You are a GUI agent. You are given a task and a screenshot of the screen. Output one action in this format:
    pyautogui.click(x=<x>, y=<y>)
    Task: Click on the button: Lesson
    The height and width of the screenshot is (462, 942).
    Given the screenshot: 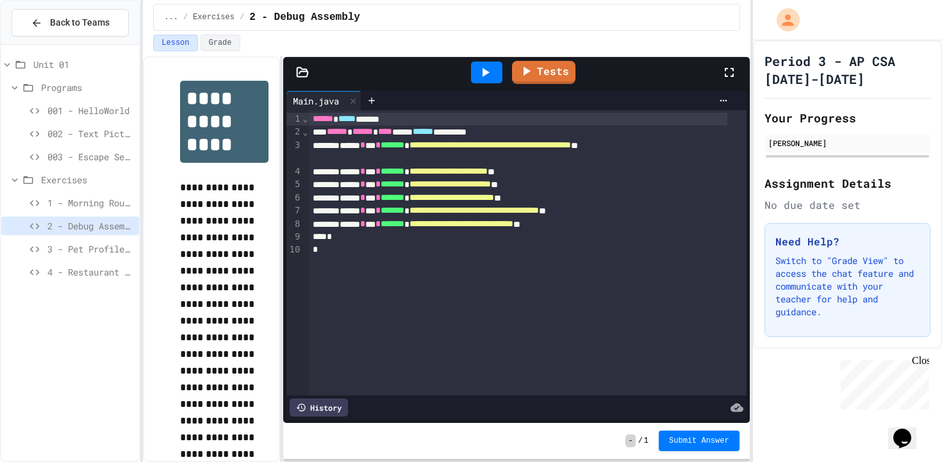 What is the action you would take?
    pyautogui.click(x=175, y=43)
    